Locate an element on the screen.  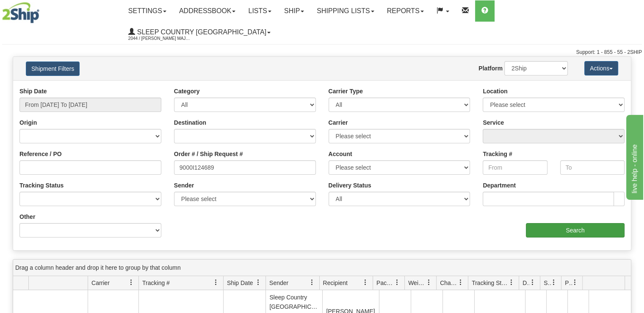
button: Shipment Filters is located at coordinates (52, 69).